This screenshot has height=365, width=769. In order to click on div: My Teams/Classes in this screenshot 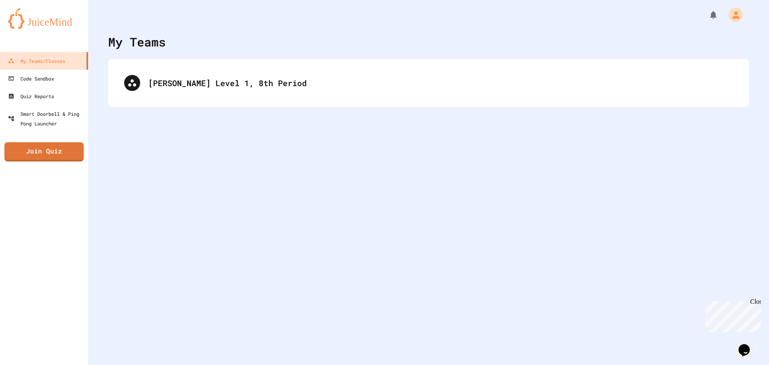, I will do `click(36, 61)`.